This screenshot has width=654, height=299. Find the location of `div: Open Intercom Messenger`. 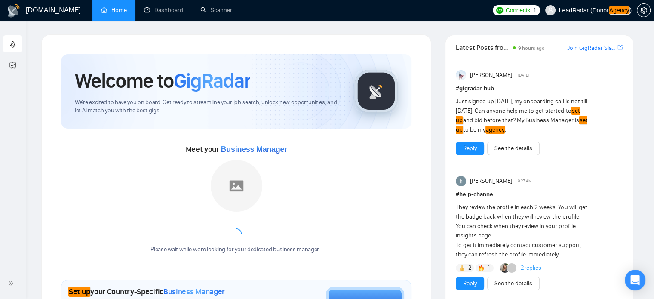

div: Open Intercom Messenger is located at coordinates (635, 280).